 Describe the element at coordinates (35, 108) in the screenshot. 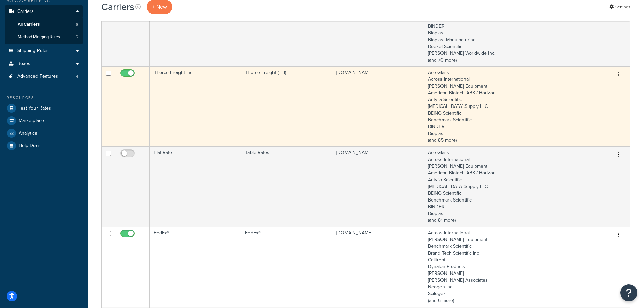

I see `span: Test Your Rates` at that location.